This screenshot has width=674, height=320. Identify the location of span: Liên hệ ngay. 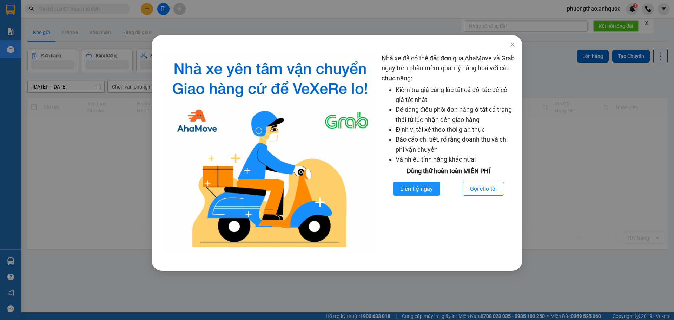
(416, 188).